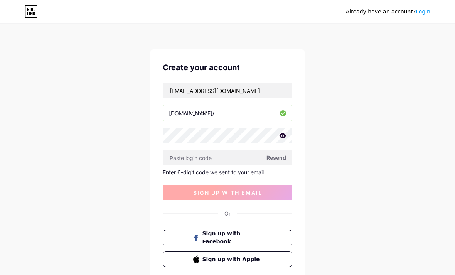  Describe the element at coordinates (228, 172) in the screenshot. I see `div: Enter 6-digit code we sent to your email.` at that location.